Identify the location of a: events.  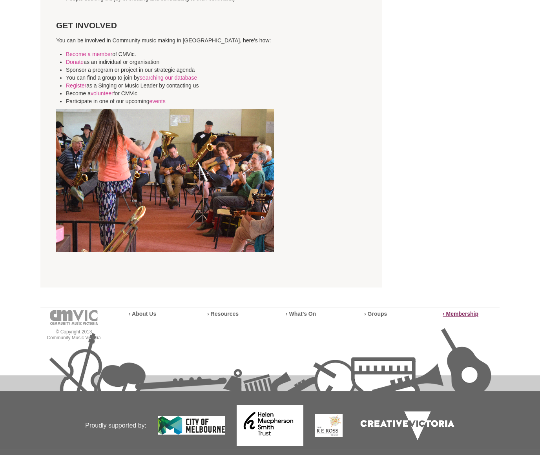
(157, 101).